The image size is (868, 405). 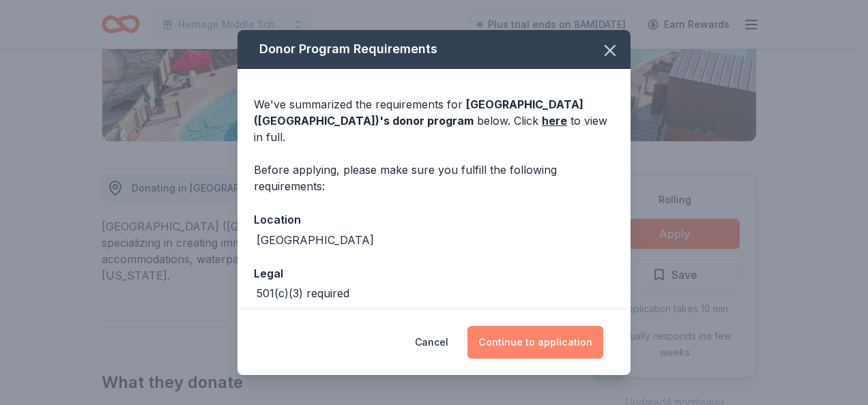 What do you see at coordinates (434, 274) in the screenshot?
I see `div: Legal` at bounding box center [434, 274].